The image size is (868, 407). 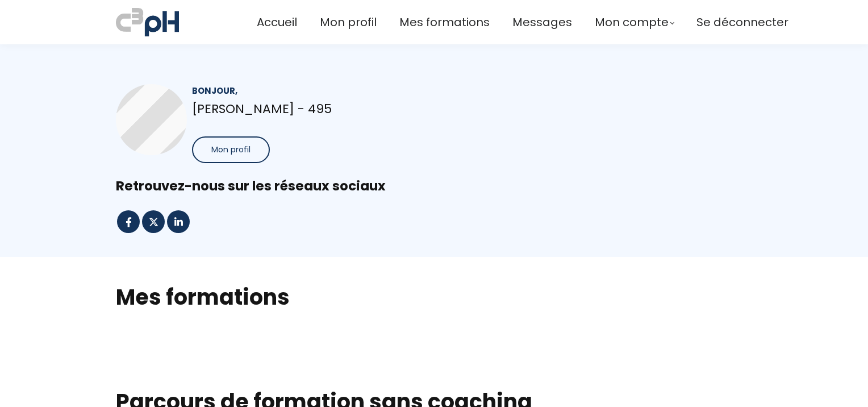 I want to click on img: a70bc7685e0efc0bd0b04b3506828469.jpeg, so click(x=147, y=22).